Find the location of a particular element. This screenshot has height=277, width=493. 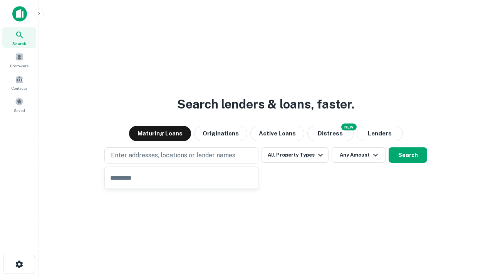

button: Search distressed loans with lien and other non-mortgage details. is located at coordinates (330, 134).